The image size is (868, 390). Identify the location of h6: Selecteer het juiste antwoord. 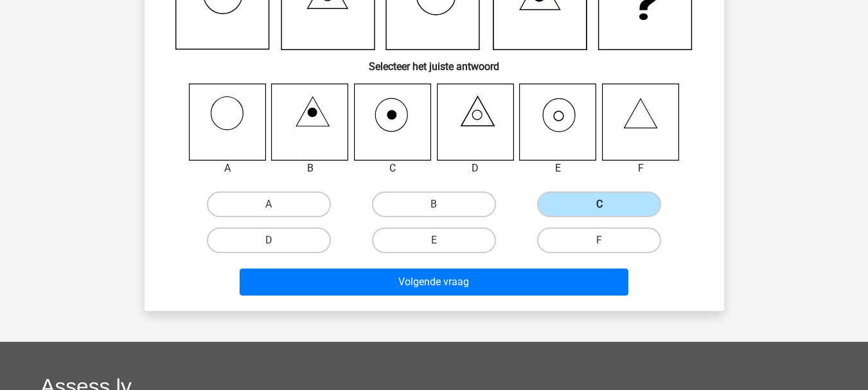
(434, 61).